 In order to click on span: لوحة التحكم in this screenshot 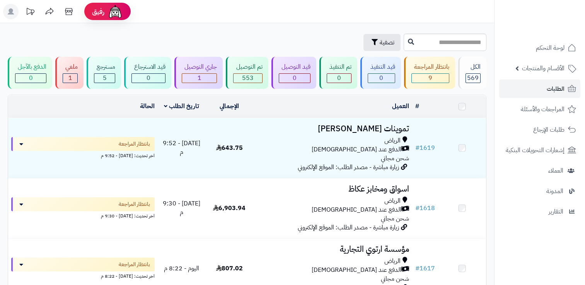, I will do `click(550, 48)`.